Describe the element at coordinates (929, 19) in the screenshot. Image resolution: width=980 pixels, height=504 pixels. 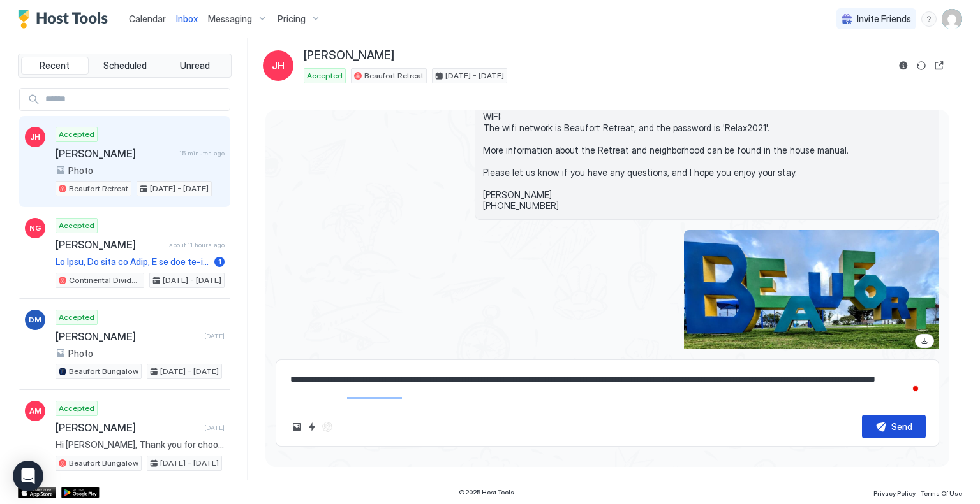
I see `div: menu` at that location.